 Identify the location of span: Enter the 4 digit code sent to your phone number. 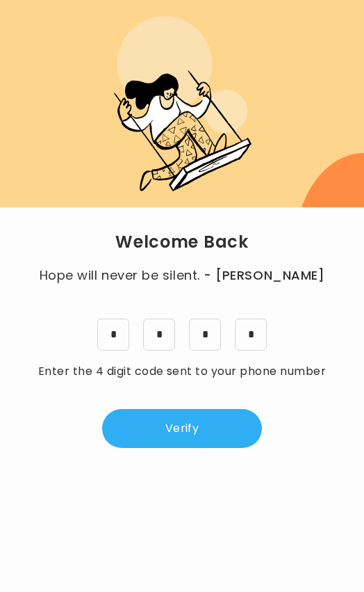
(182, 371).